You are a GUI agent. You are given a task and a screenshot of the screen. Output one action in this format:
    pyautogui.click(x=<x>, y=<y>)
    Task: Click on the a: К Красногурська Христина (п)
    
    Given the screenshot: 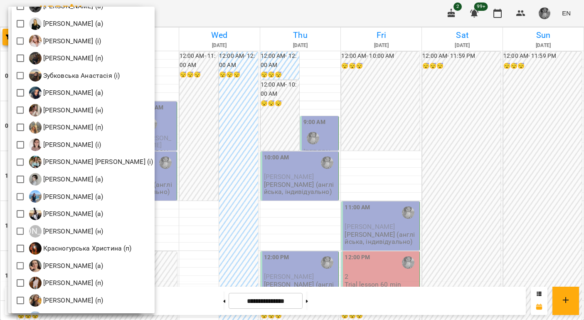 What is the action you would take?
    pyautogui.click(x=80, y=248)
    